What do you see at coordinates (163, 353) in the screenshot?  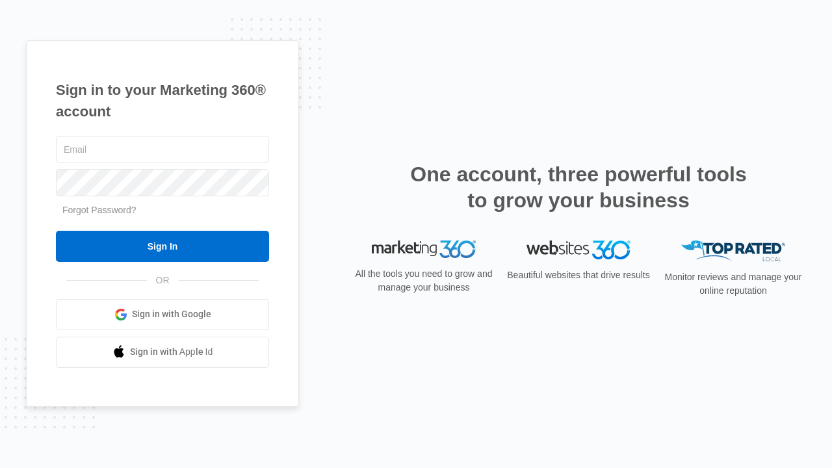 I see `a: Sign in with Apple Id` at bounding box center [163, 353].